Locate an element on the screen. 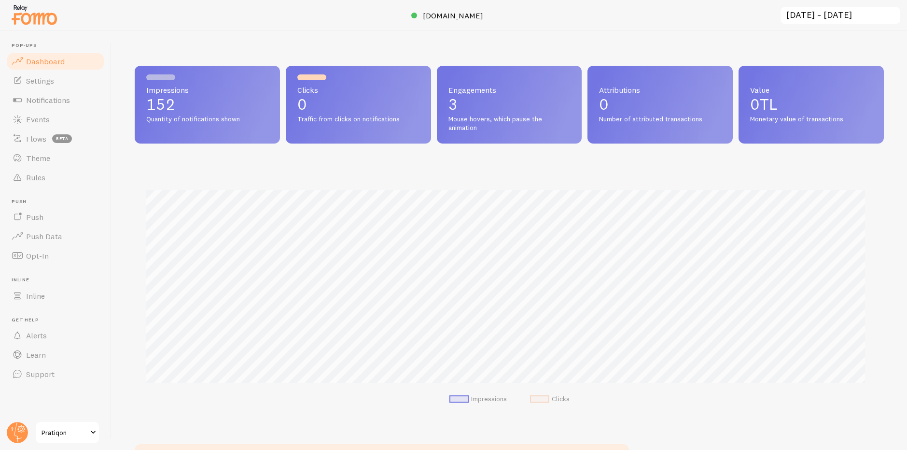 This screenshot has height=450, width=907. span: Traffic from clicks on notifications is located at coordinates (358, 119).